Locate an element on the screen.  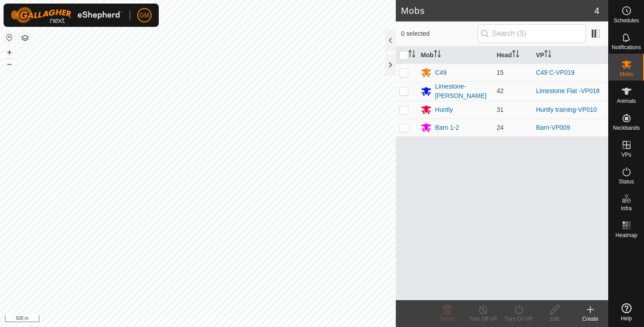
span: Schedules is located at coordinates (626, 21).